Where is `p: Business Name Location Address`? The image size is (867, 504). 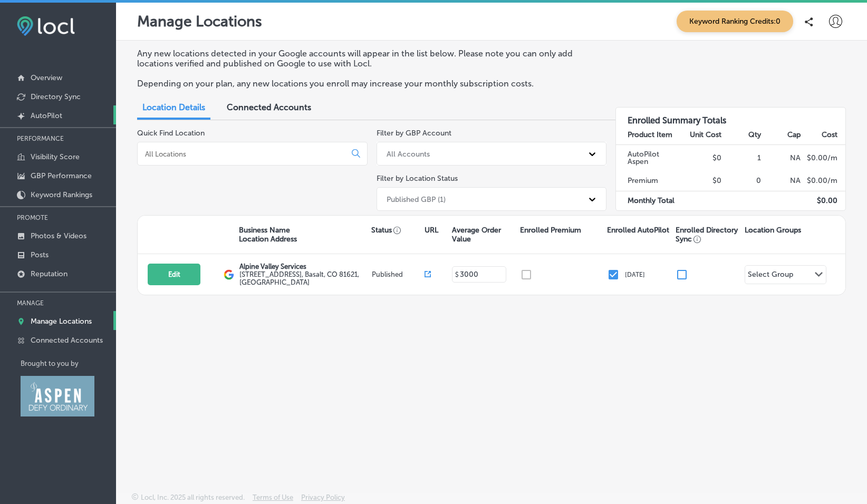 p: Business Name Location Address is located at coordinates (268, 234).